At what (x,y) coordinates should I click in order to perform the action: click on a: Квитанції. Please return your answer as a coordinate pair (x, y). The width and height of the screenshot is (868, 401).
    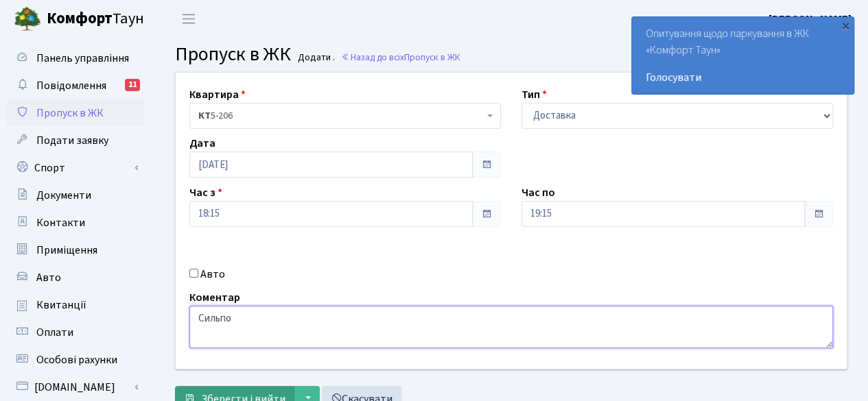
    Looking at the image, I should click on (76, 305).